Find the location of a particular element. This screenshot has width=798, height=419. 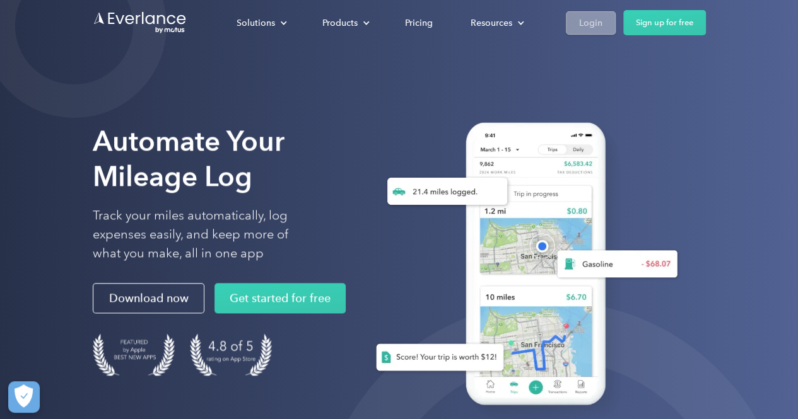

strong: Automate Your Mileage Log is located at coordinates (189, 158).